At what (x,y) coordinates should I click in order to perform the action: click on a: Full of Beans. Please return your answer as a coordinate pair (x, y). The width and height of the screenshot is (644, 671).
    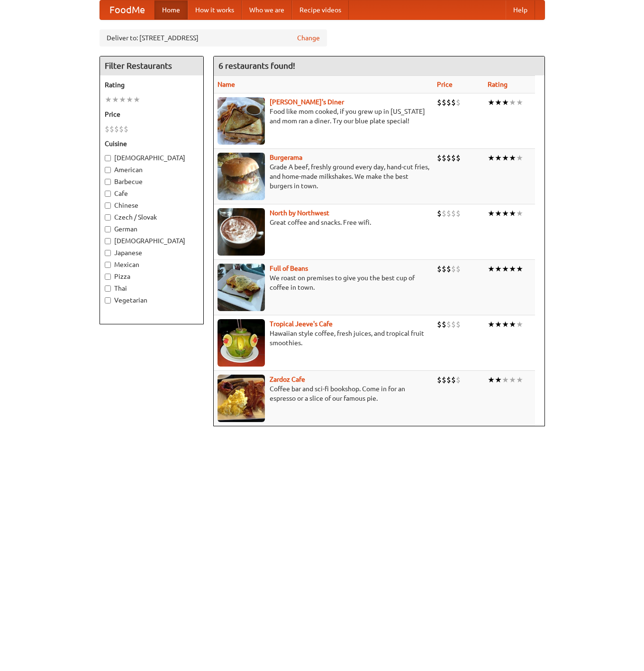
    Looking at the image, I should click on (289, 268).